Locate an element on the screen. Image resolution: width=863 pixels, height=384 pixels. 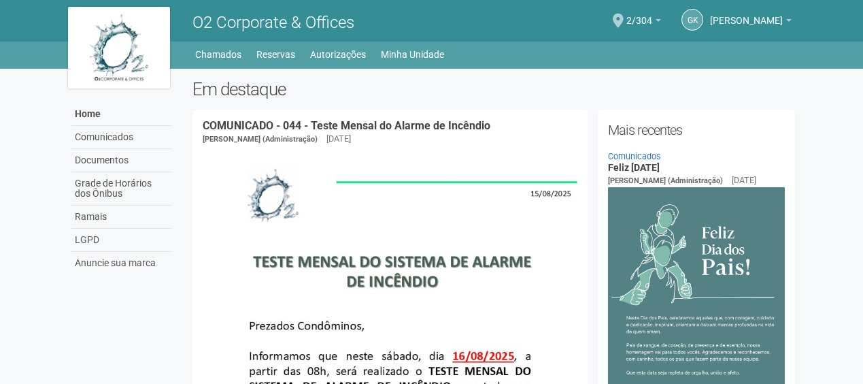
span: 2/304 is located at coordinates (640, 14).